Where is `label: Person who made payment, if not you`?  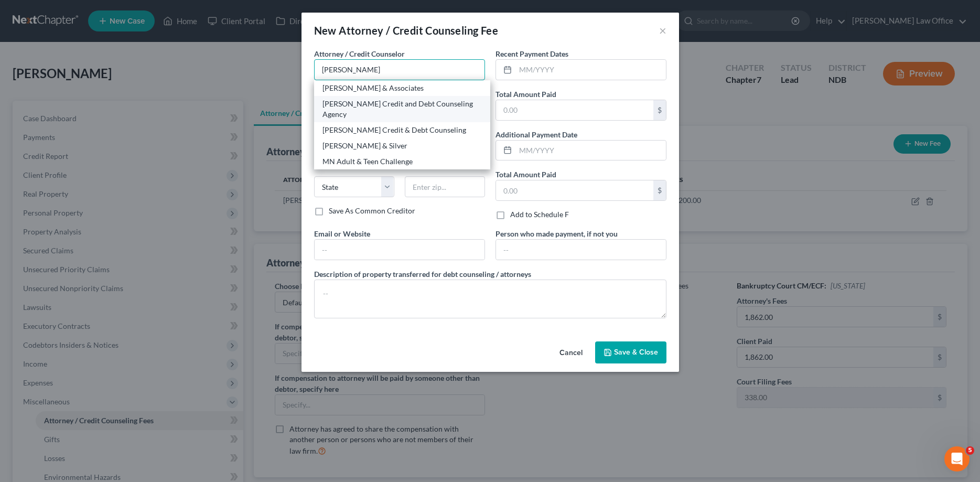
label: Person who made payment, if not you is located at coordinates (556, 234).